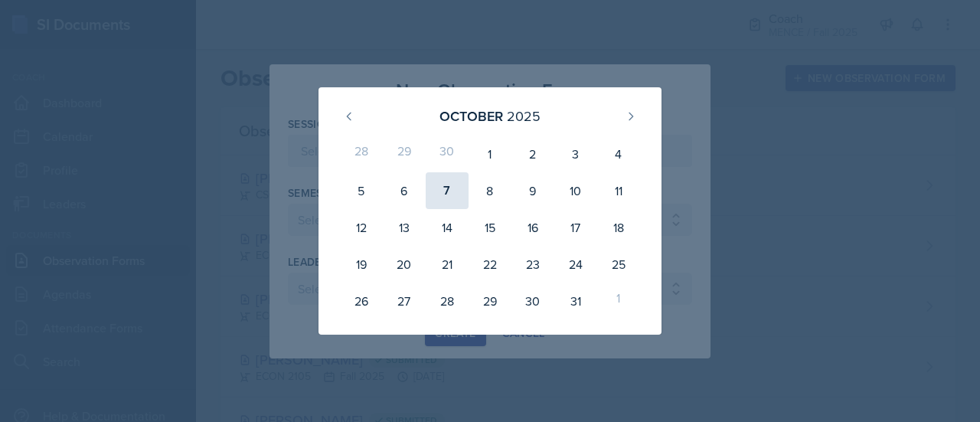 Image resolution: width=980 pixels, height=422 pixels. What do you see at coordinates (575, 301) in the screenshot?
I see `div: 31` at bounding box center [575, 301].